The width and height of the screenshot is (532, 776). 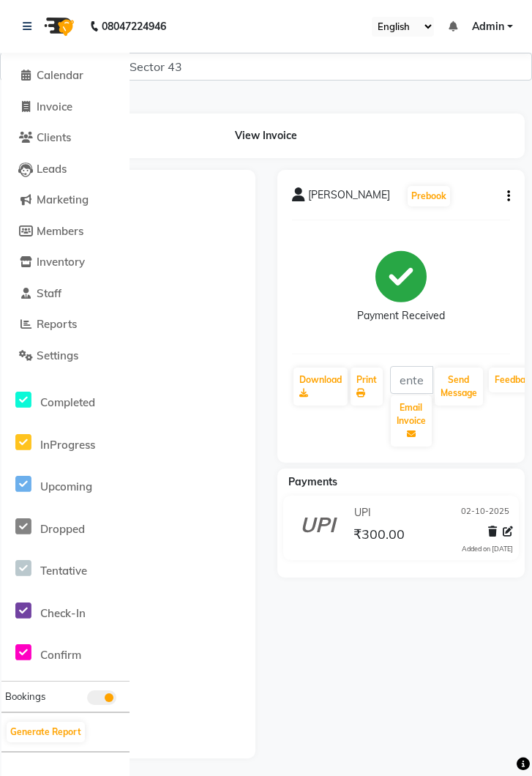 I want to click on b: 08047224946, so click(x=134, y=27).